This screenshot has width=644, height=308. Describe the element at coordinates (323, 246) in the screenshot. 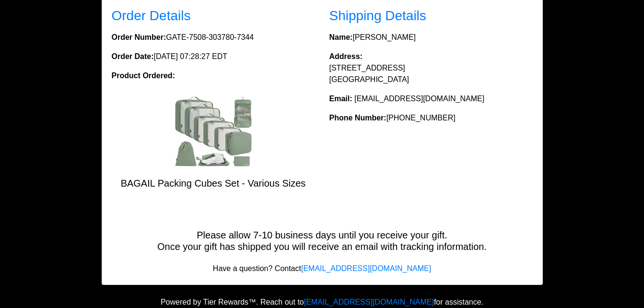

I see `h5: Once your gift has shipped you will receive an email with tracking information.` at that location.